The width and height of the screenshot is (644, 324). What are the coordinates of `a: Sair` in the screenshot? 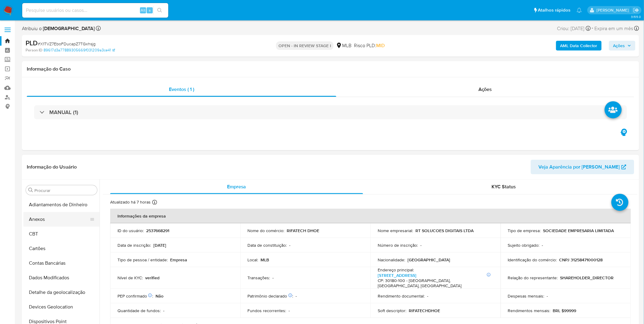 It's located at (636, 10).